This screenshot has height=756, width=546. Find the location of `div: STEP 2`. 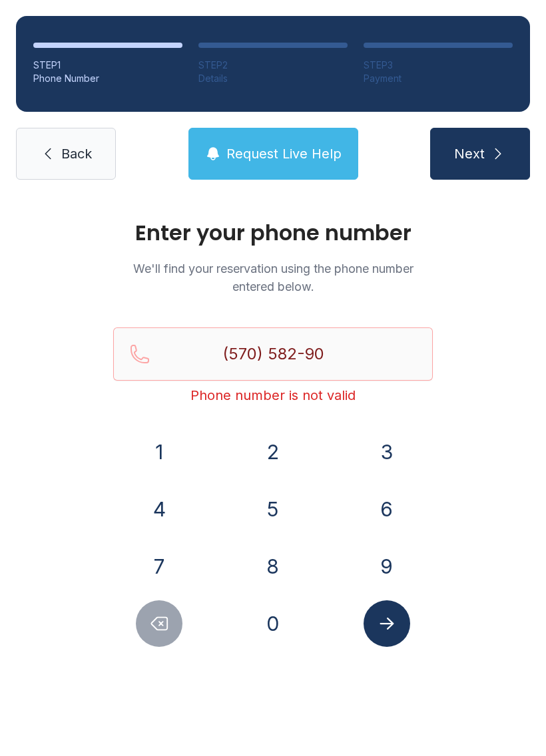

div: STEP 2 is located at coordinates (273, 65).